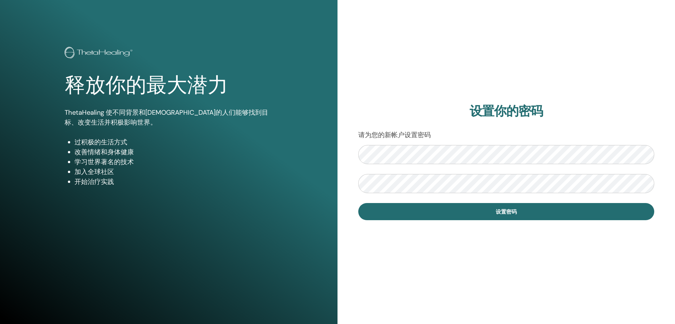 This screenshot has height=324, width=675. Describe the element at coordinates (174, 182) in the screenshot. I see `li: 开始治疗实践` at that location.